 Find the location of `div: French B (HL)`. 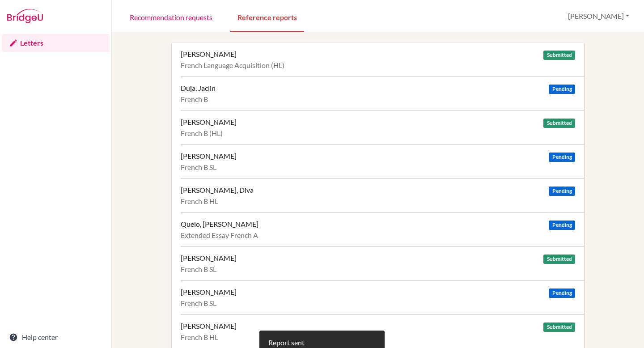

div: French B (HL) is located at coordinates (378, 133).